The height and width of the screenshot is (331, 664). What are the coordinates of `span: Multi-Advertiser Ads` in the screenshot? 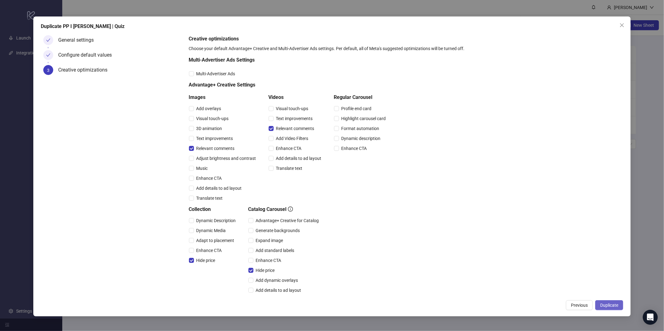 It's located at (216, 74).